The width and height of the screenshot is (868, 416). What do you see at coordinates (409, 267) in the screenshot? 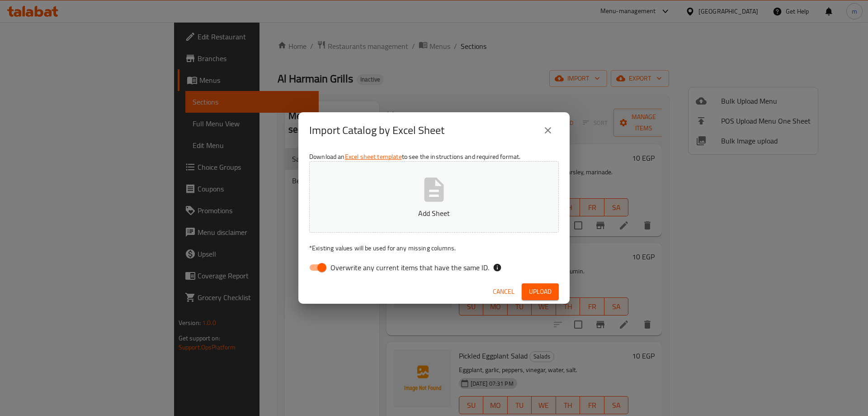
I see `span: Overwrite any current items that have the same ID.` at bounding box center [409, 267].